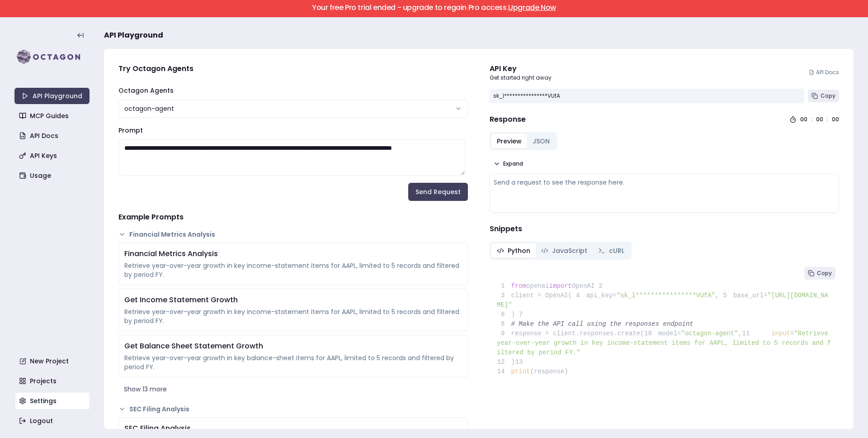  What do you see at coordinates (652, 333) in the screenshot?
I see `span: 10` at bounding box center [652, 333].